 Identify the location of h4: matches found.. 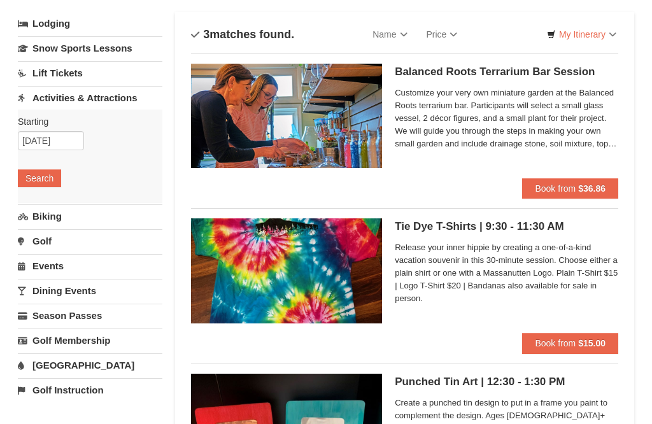
(243, 34).